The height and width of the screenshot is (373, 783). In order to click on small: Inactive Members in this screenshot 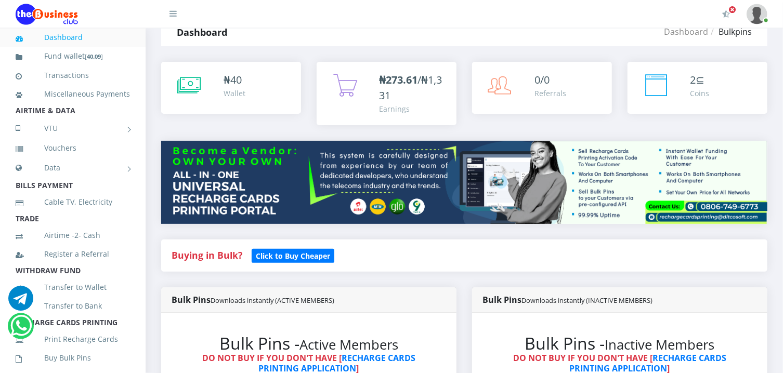, I will do `click(660, 345)`.